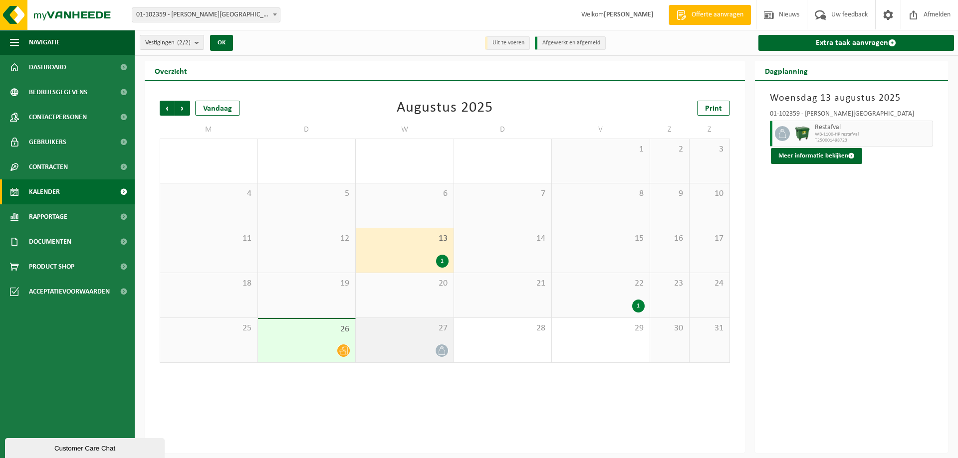 This screenshot has height=458, width=958. What do you see at coordinates (852, 98) in the screenshot?
I see `h3: Woensdag 13 augustus 2025` at bounding box center [852, 98].